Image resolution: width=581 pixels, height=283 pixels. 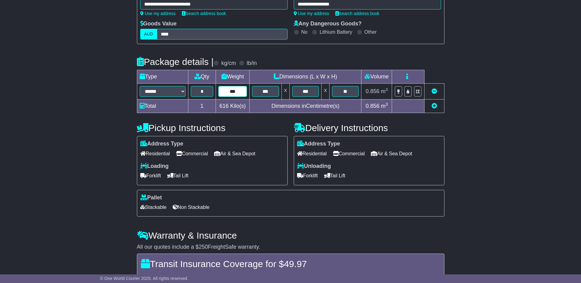 What do you see at coordinates (162, 77) in the screenshot?
I see `td: Type` at bounding box center [162, 77].